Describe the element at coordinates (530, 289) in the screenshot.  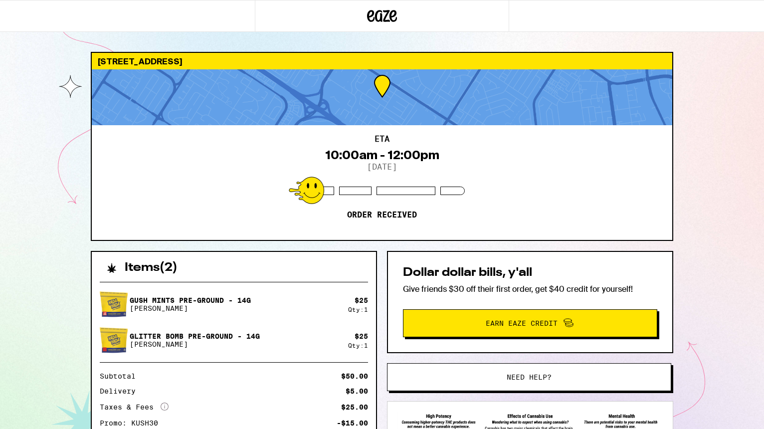
I see `p: Give friends $30 off their first order, get $40 credit for yourself!` at that location.